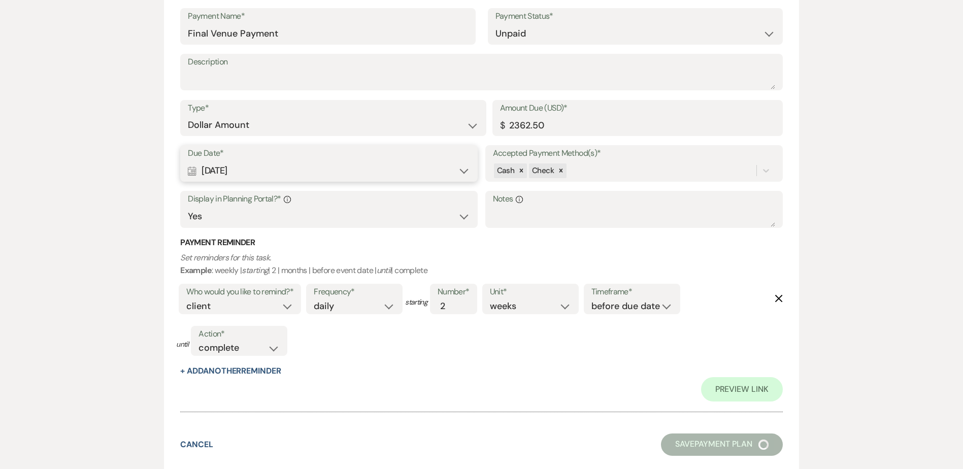  Describe the element at coordinates (329, 199) in the screenshot. I see `label: Display in Planning Portal?*` at that location.